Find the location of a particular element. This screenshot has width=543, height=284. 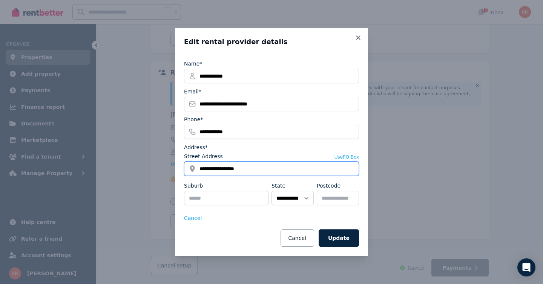

h3: Edit rental provider details is located at coordinates (271, 42).